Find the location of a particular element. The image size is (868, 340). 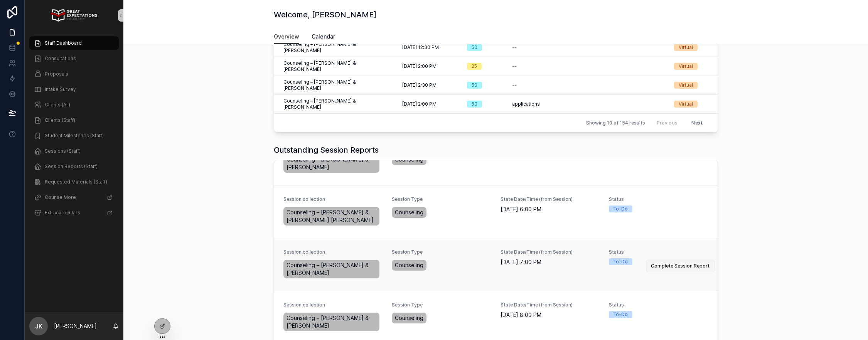

div: scrollable content is located at coordinates (75, 130).